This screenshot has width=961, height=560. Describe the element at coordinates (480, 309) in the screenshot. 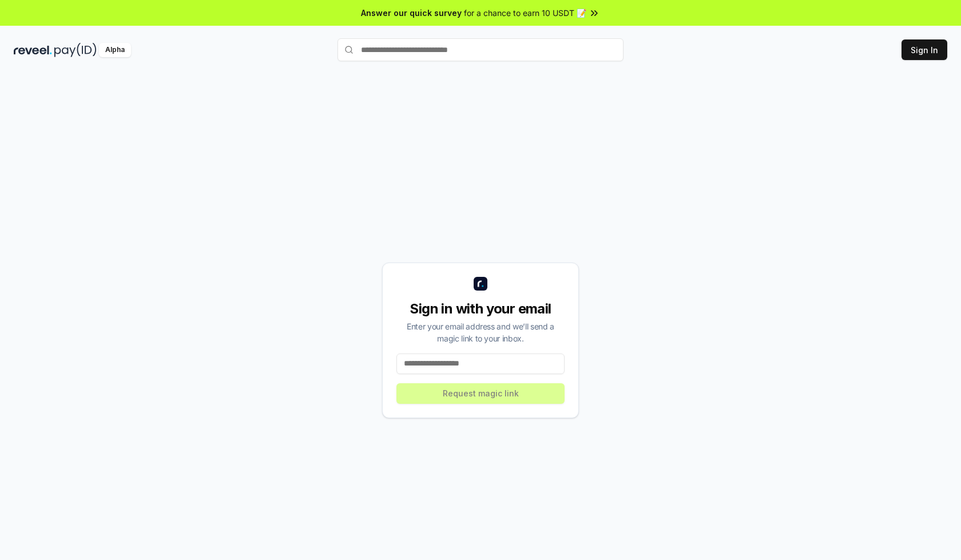

I see `div: Sign in with your email` at that location.